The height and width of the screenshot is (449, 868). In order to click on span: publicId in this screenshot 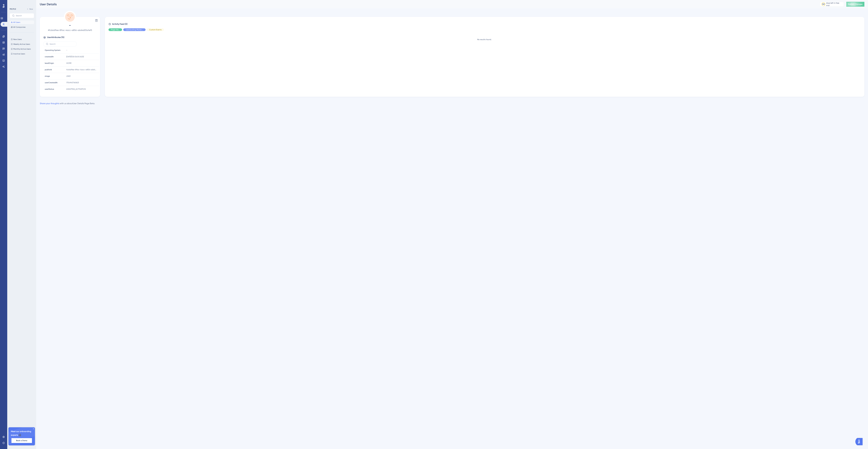, I will do `click(48, 70)`.